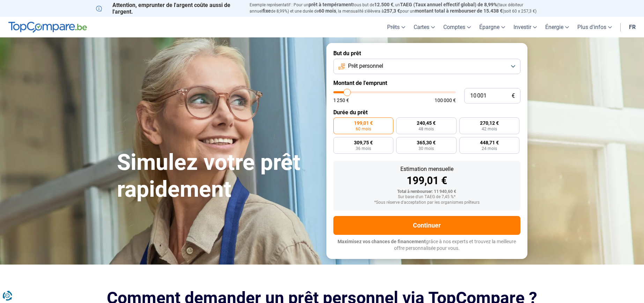 This screenshot has width=644, height=303. What do you see at coordinates (632, 27) in the screenshot?
I see `a: fr` at bounding box center [632, 27].